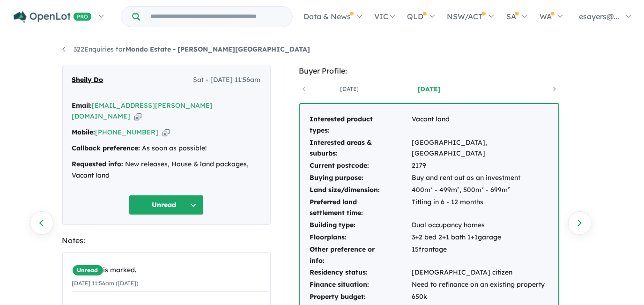 The width and height of the screenshot is (644, 305). Describe the element at coordinates (322, 50) in the screenshot. I see `nav: breadcrumb` at that location.